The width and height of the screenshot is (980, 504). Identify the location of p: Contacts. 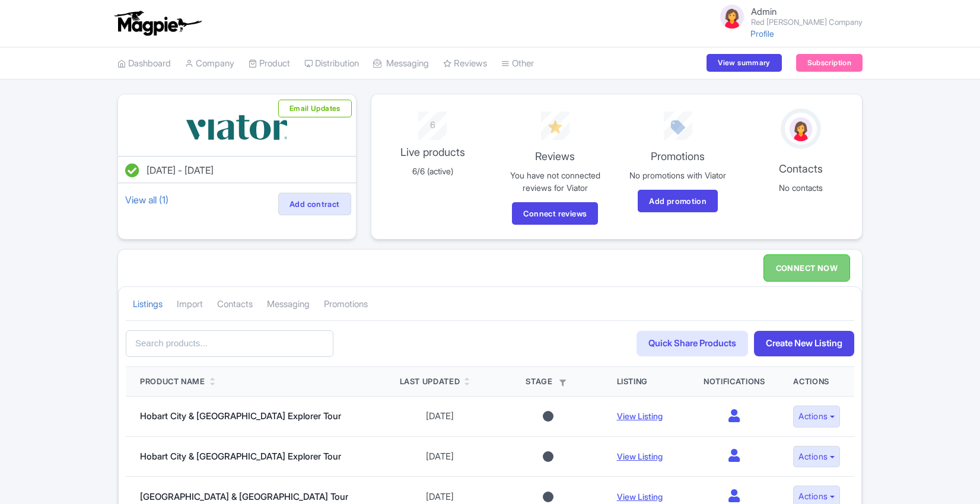
(801, 169).